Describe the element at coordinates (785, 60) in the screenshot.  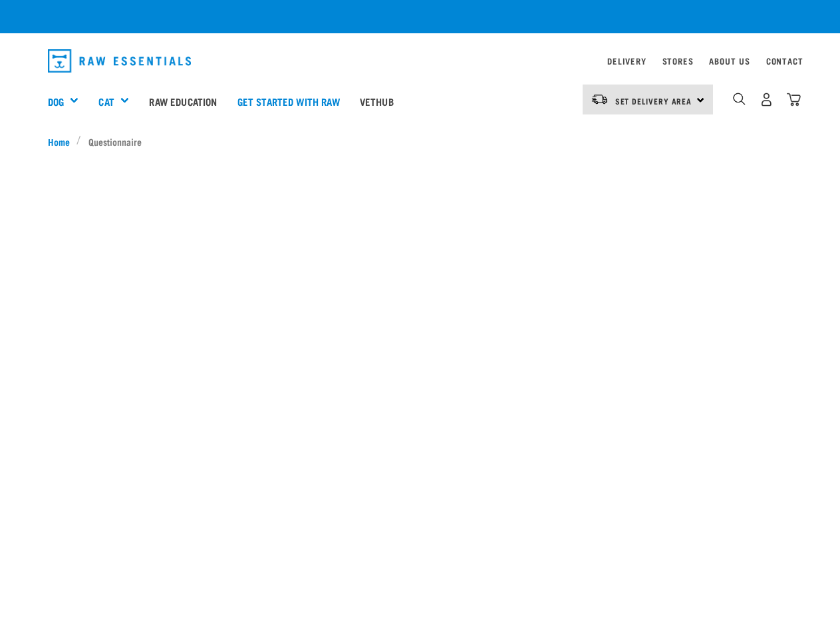
I see `a: Contact` at that location.